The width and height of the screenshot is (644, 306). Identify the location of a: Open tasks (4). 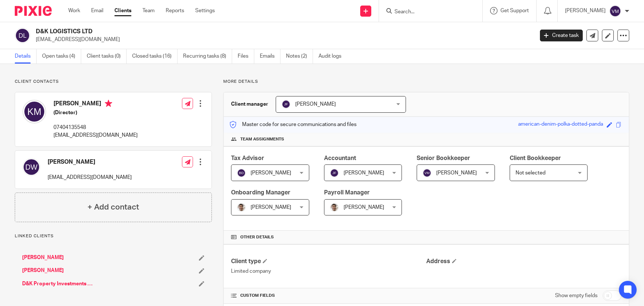
(61, 56).